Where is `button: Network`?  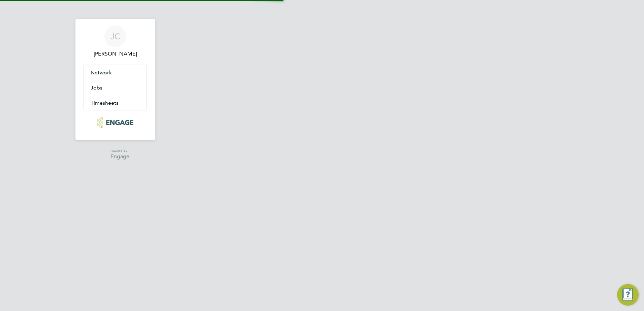
button: Network is located at coordinates (115, 73).